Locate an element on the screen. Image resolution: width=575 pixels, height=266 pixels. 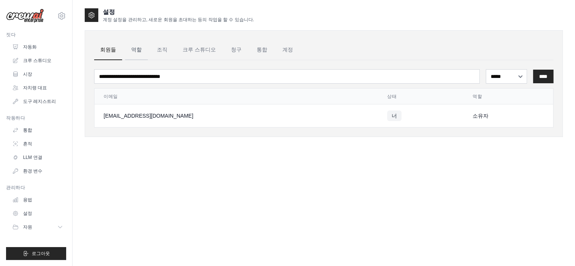
font: LLM 연결 is located at coordinates (32, 157).